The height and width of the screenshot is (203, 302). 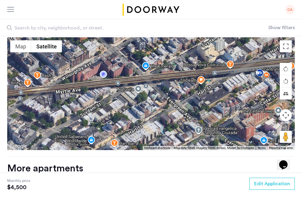 What do you see at coordinates (272, 184) in the screenshot?
I see `button: button` at bounding box center [272, 184].